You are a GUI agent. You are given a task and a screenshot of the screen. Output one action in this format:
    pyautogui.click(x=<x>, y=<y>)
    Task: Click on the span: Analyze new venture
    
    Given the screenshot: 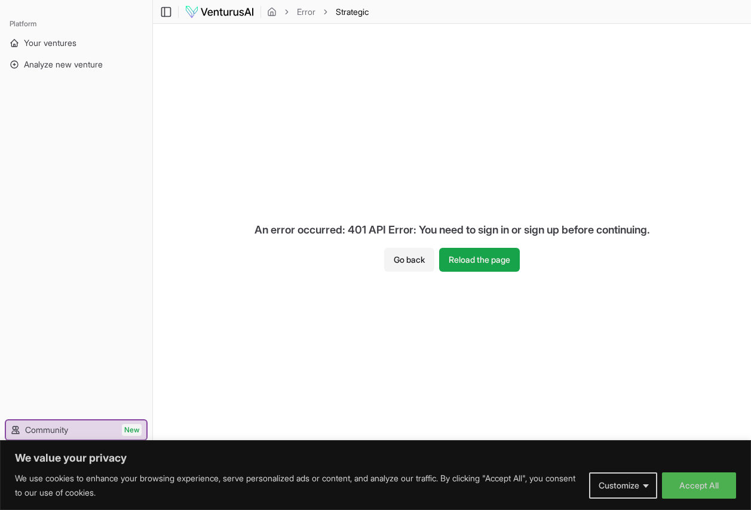 What is the action you would take?
    pyautogui.click(x=63, y=65)
    